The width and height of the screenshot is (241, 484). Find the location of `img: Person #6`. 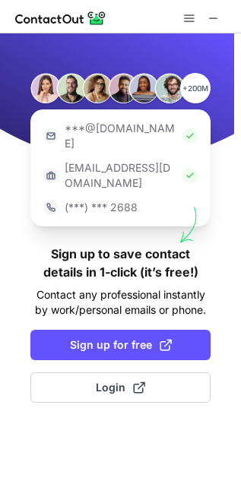

img: Person #6 is located at coordinates (170, 88).